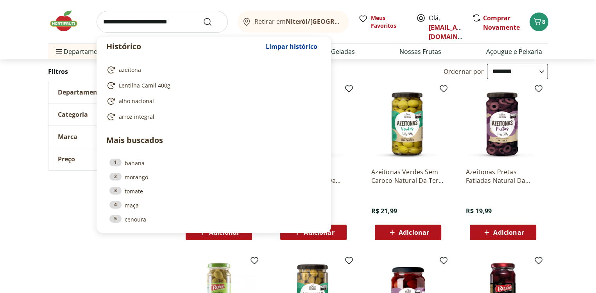 Image resolution: width=596 pixels, height=293 pixels. What do you see at coordinates (212, 22) in the screenshot?
I see `button: Submit Search` at bounding box center [212, 22].